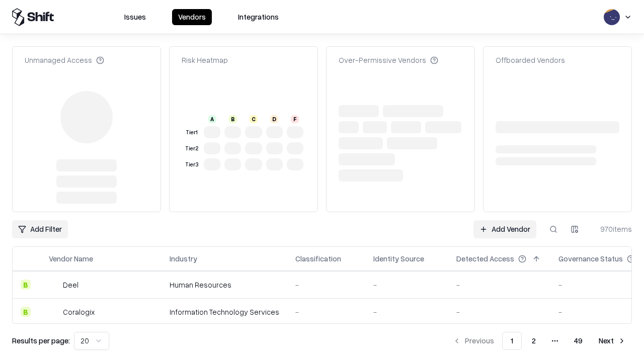 This screenshot has height=362, width=644. What do you see at coordinates (274, 119) in the screenshot?
I see `div: D` at bounding box center [274, 119].